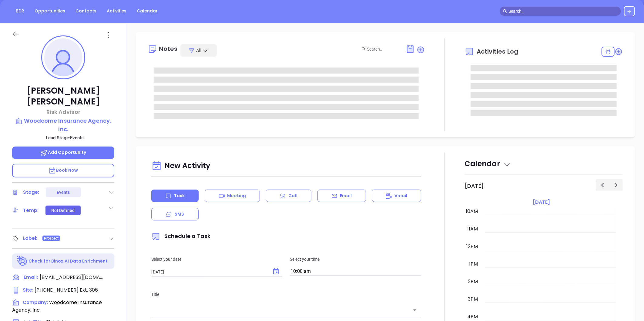  What do you see at coordinates (181, 236) in the screenshot?
I see `span: Schedule a Task` at bounding box center [181, 236].